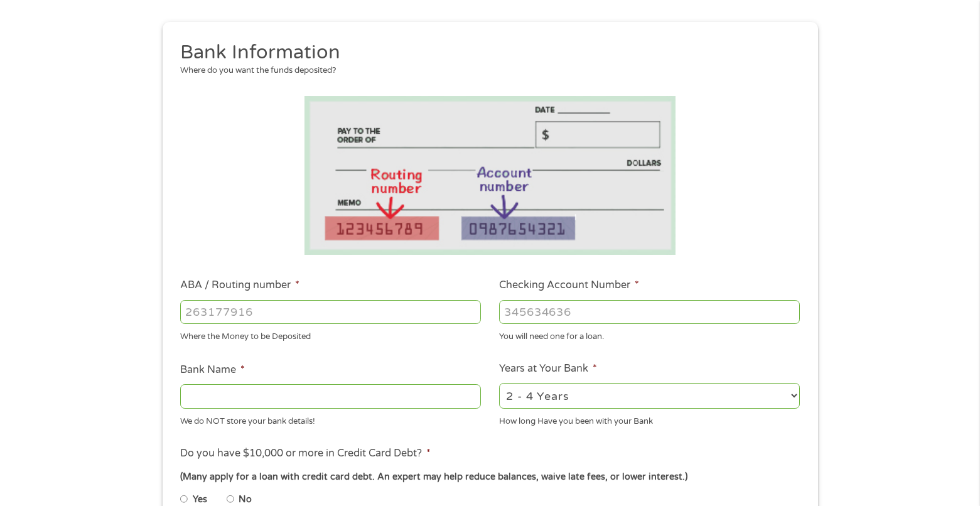  I want to click on input: 263177916, so click(330, 312).